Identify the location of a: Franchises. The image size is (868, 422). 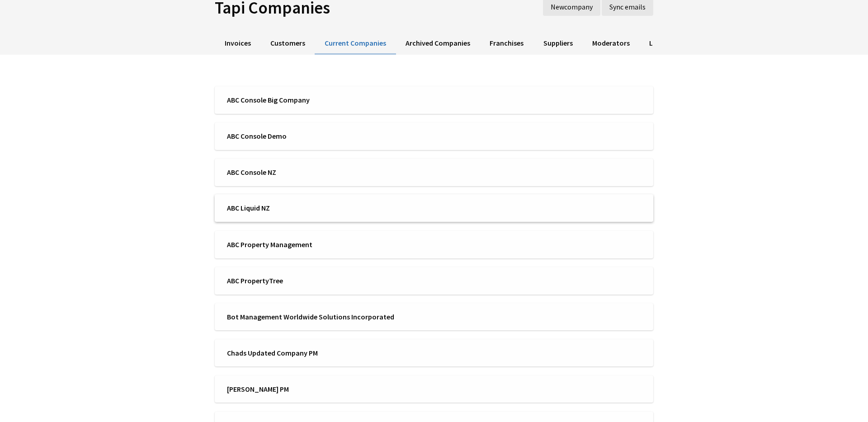
(507, 43).